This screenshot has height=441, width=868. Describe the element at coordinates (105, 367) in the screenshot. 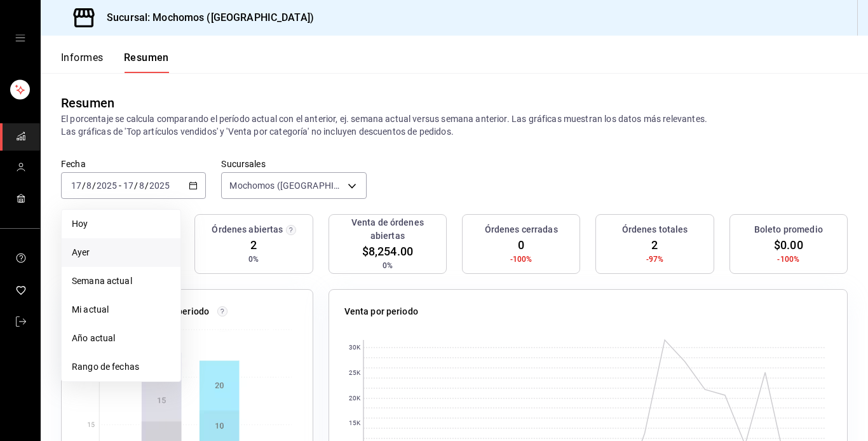

I see `font: Rango de fechas` at that location.